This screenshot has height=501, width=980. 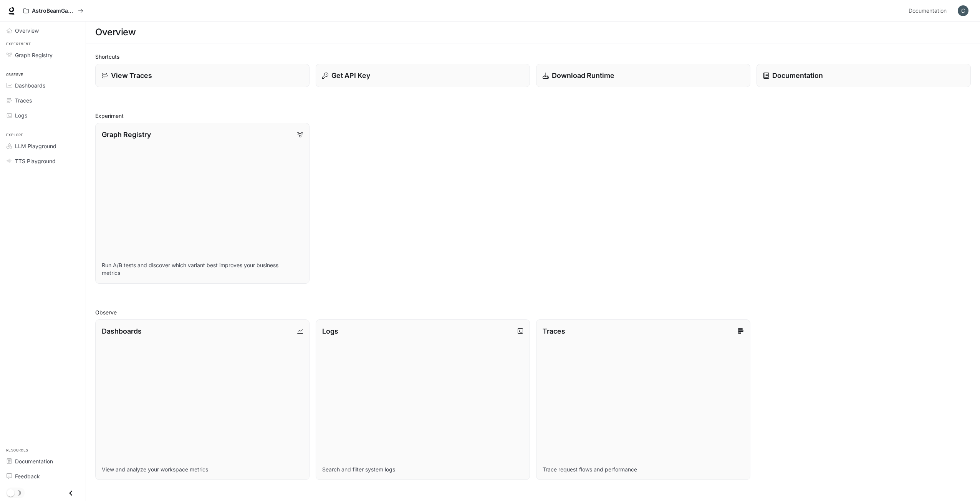 I want to click on a: Dashboards, so click(x=42, y=85).